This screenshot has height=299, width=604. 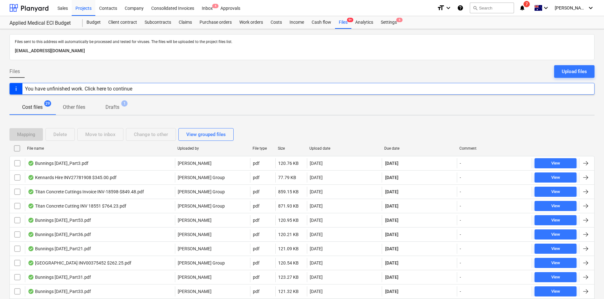 What do you see at coordinates (215, 6) in the screenshot?
I see `span: 4` at bounding box center [215, 6].